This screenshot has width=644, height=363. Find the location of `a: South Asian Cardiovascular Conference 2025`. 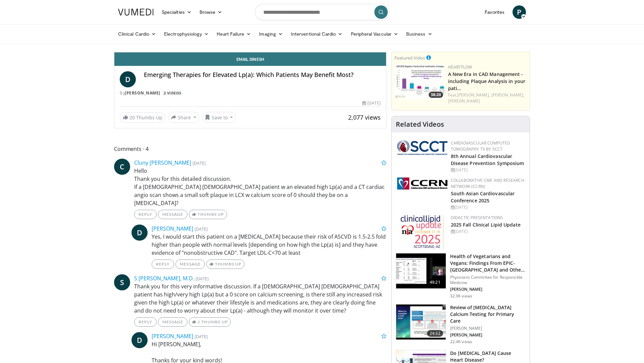

a: South Asian Cardiovascular Conference 2025 is located at coordinates (483, 197).